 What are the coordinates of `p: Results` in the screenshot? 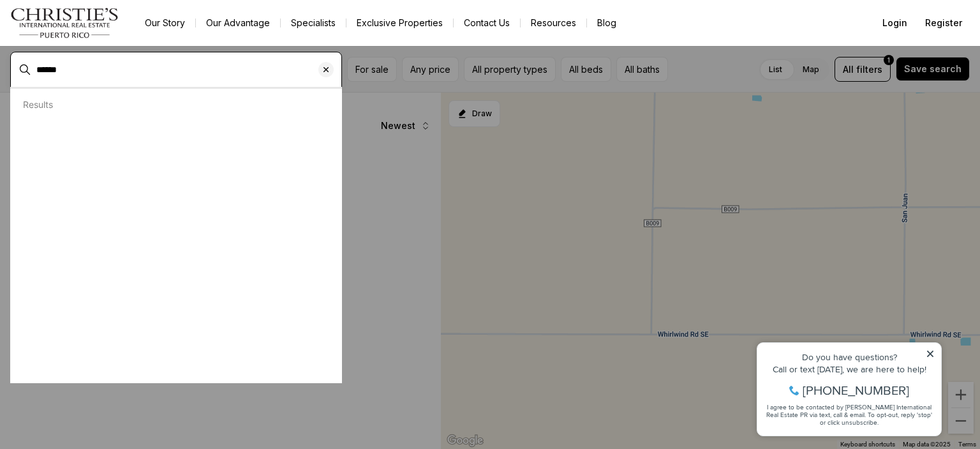 It's located at (38, 104).